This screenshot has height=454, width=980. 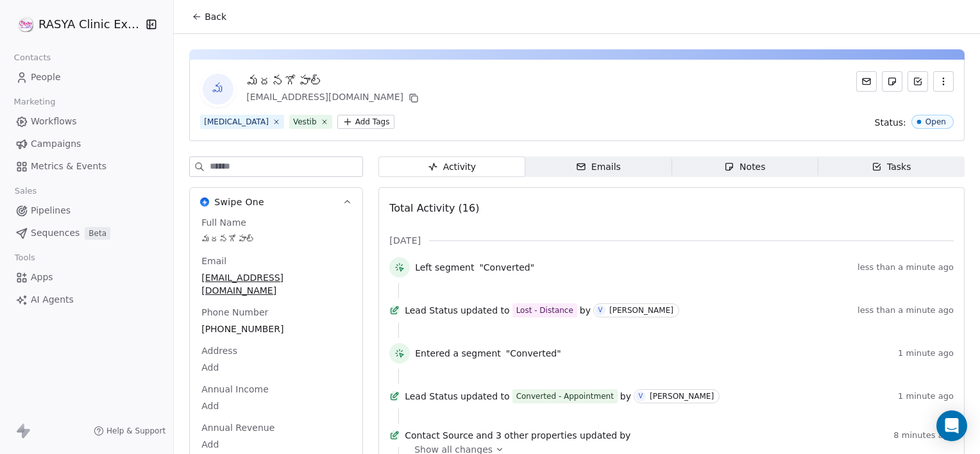 What do you see at coordinates (98, 234) in the screenshot?
I see `span: Beta` at bounding box center [98, 234].